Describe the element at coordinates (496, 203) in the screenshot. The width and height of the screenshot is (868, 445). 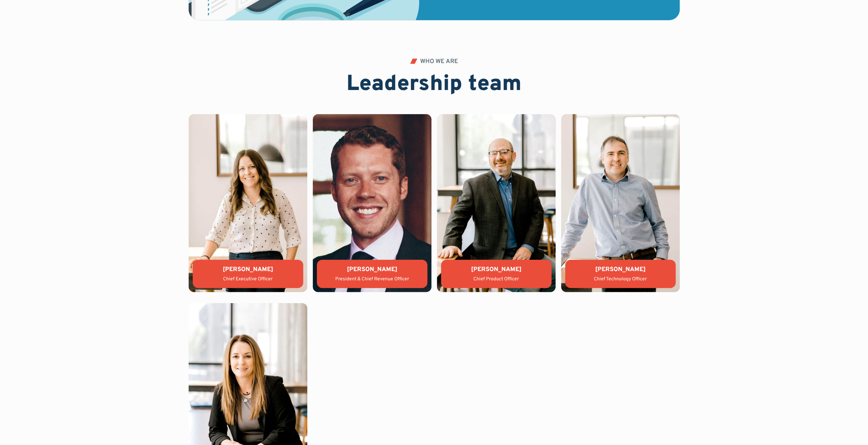
I see `img: Matthew Groner` at that location.